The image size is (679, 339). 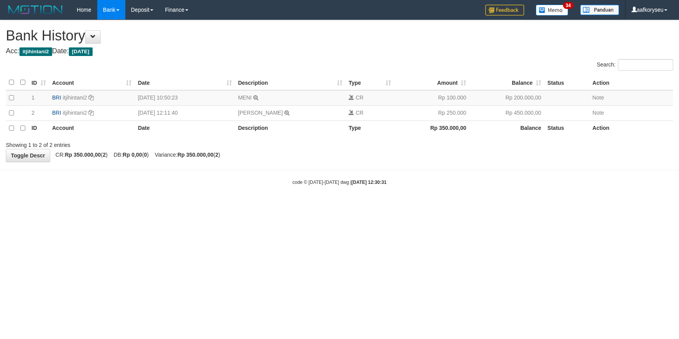 What do you see at coordinates (185, 83) in the screenshot?
I see `th: Date: activate to sort column ascending` at bounding box center [185, 83].